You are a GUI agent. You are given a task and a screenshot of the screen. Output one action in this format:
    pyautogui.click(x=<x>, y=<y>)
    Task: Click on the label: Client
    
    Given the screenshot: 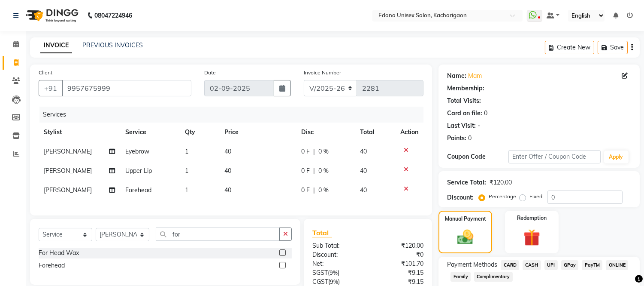 What is the action you would take?
    pyautogui.click(x=45, y=72)
    